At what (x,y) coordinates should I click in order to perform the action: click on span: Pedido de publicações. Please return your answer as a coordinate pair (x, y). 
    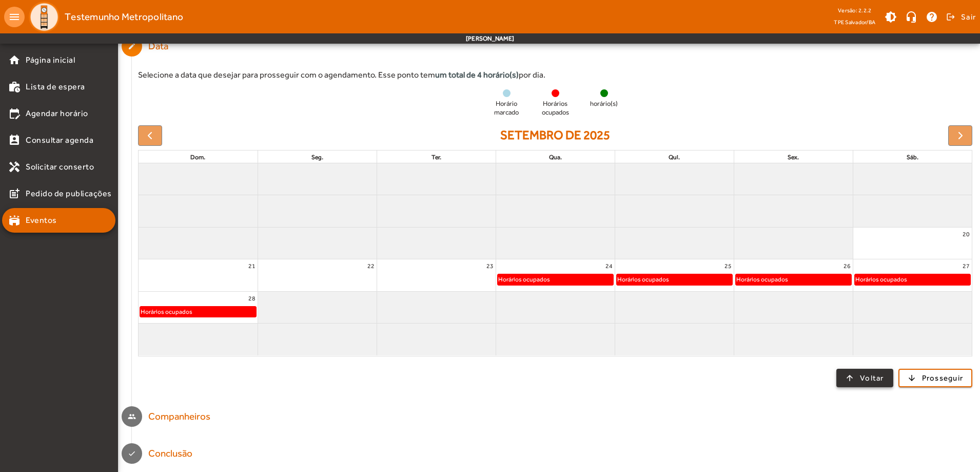
    Looking at the image, I should click on (68, 193).